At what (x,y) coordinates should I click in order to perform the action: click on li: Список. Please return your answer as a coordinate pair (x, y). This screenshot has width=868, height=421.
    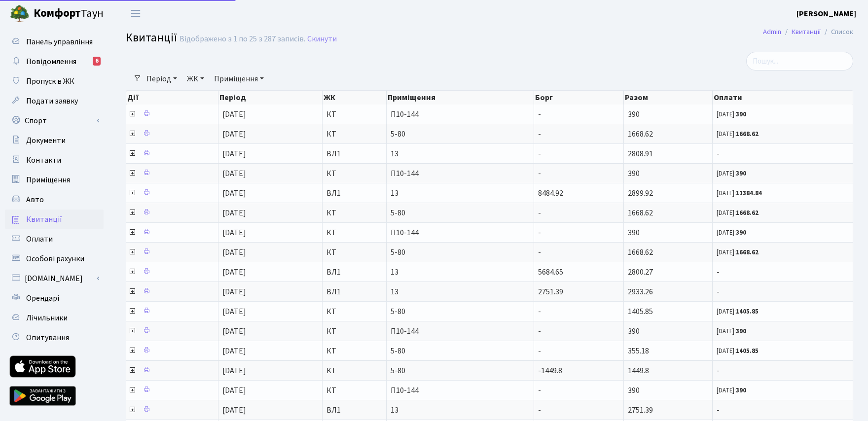
    Looking at the image, I should click on (836, 32).